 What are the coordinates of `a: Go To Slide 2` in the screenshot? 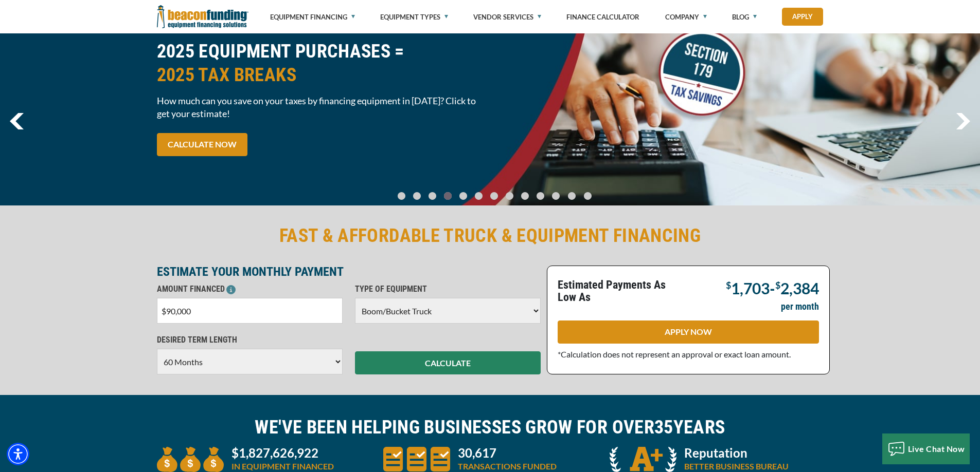 It's located at (432, 196).